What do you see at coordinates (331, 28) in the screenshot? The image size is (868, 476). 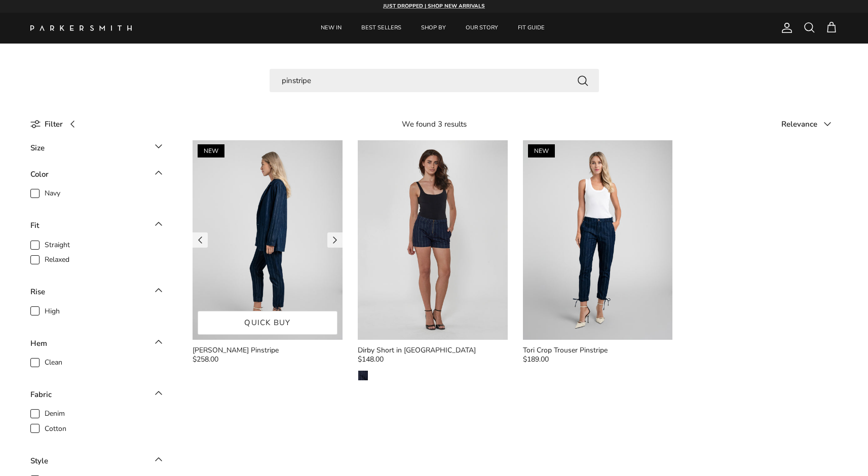 I see `a: NEW IN` at bounding box center [331, 28].